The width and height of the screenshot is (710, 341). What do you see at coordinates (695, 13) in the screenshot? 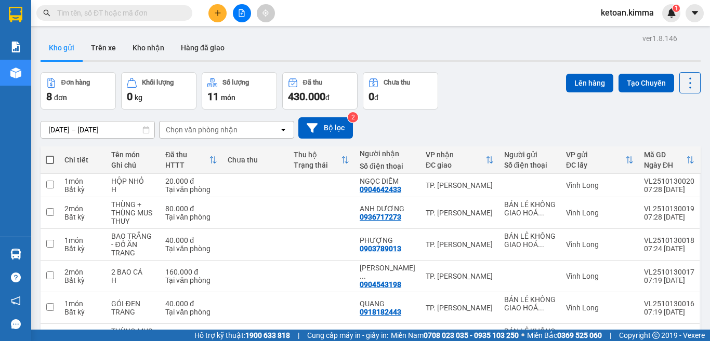
I see `span: caret-down` at bounding box center [695, 13].